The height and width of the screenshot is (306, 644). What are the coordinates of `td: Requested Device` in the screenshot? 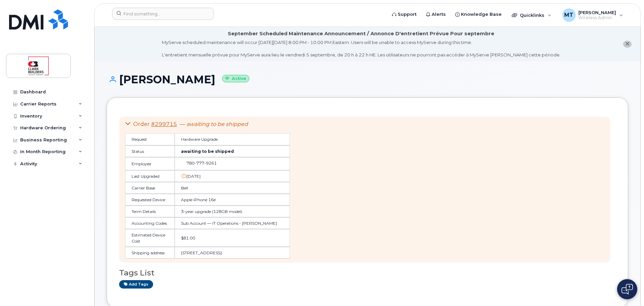 It's located at (150, 199).